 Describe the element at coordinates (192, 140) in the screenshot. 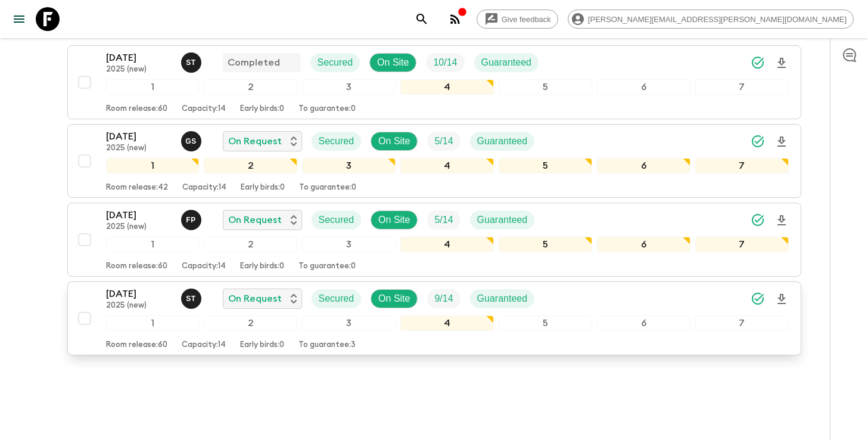

I see `span: Gianluca Savarino` at that location.